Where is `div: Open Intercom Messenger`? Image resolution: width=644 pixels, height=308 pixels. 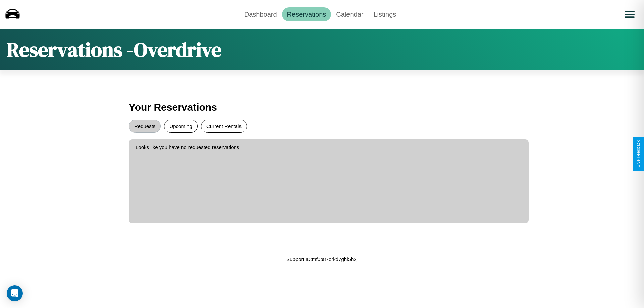 div: Open Intercom Messenger is located at coordinates (14, 293).